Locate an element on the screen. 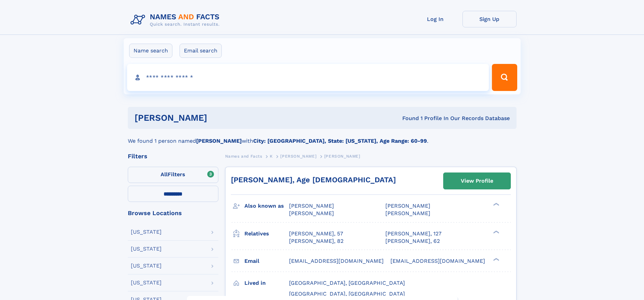 The height and width of the screenshot is (300, 644). div: View Profile is located at coordinates (477, 181).